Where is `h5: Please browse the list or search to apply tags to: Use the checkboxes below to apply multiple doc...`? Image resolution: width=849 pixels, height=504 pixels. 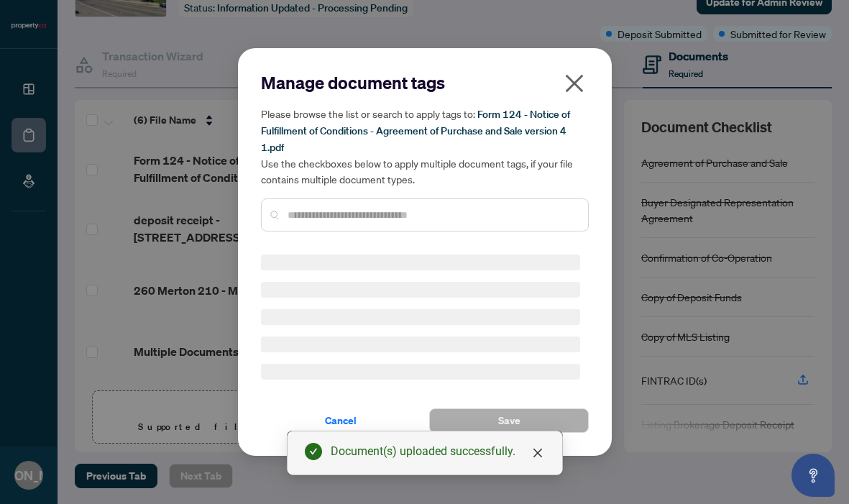 h5: Please browse the list or search to apply tags to: Use the checkboxes below to apply multiple doc... is located at coordinates (425, 146).